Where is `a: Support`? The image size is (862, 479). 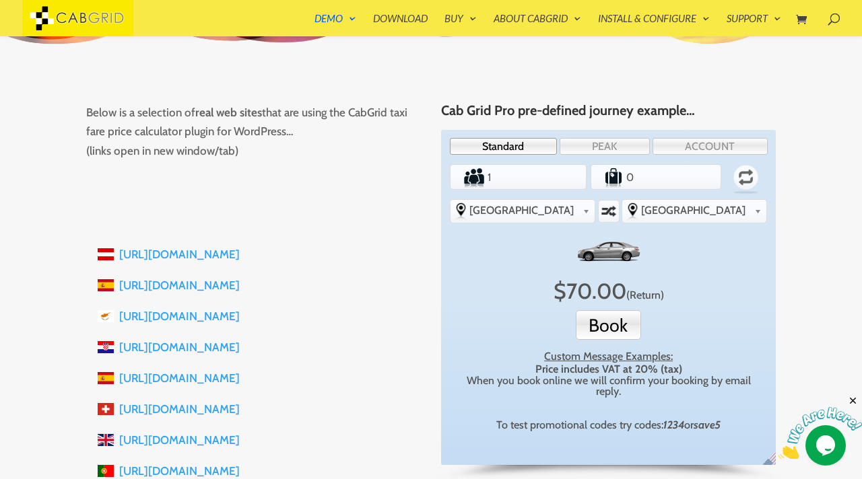 a: Support is located at coordinates (754, 25).